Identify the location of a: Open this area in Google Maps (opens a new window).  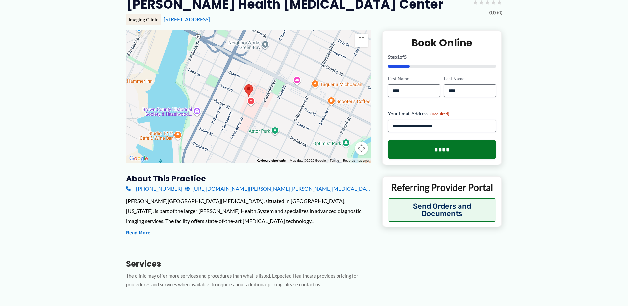
(139, 159).